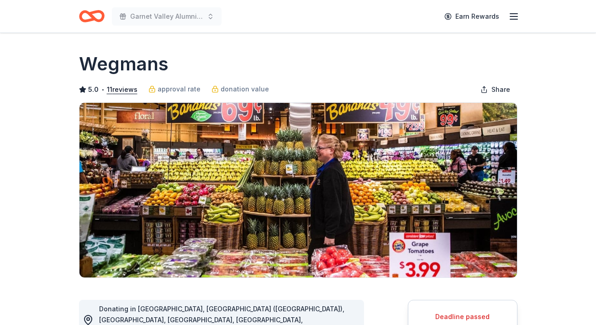 This screenshot has width=596, height=325. What do you see at coordinates (122, 90) in the screenshot?
I see `button: 11reviews` at bounding box center [122, 90].